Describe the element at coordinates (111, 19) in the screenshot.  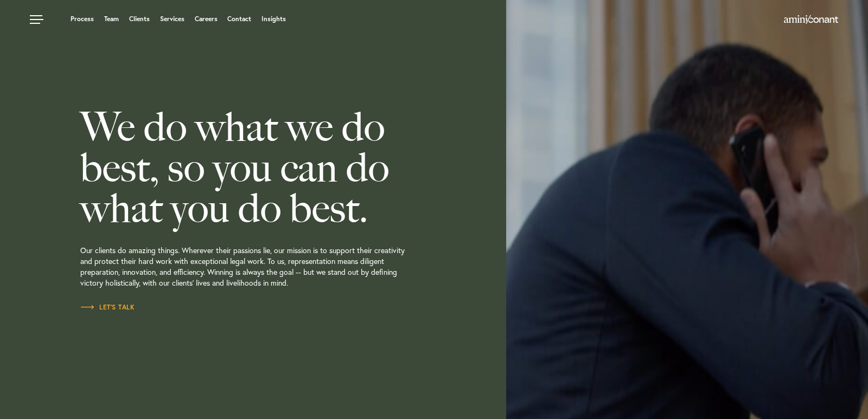
I see `a: Team` at that location.